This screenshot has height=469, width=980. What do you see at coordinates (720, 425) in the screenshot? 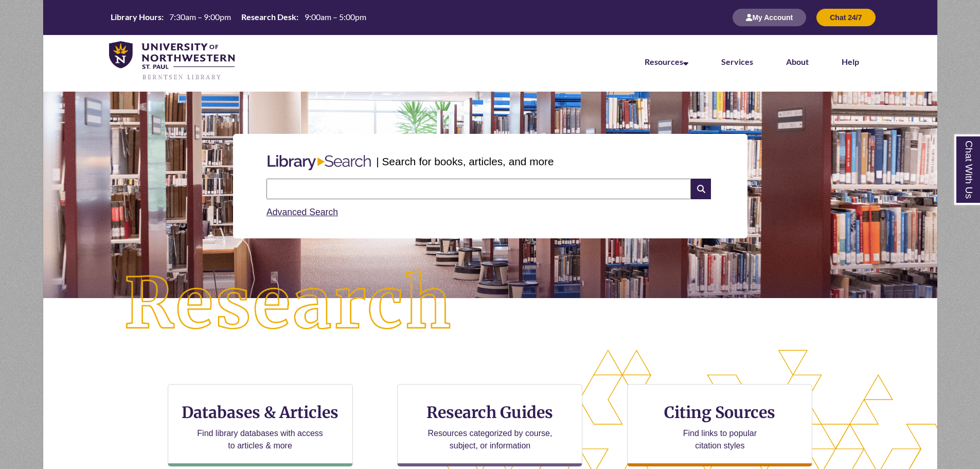
I see `a: Citing Sources Find links to popular citation styles` at bounding box center [720, 425].